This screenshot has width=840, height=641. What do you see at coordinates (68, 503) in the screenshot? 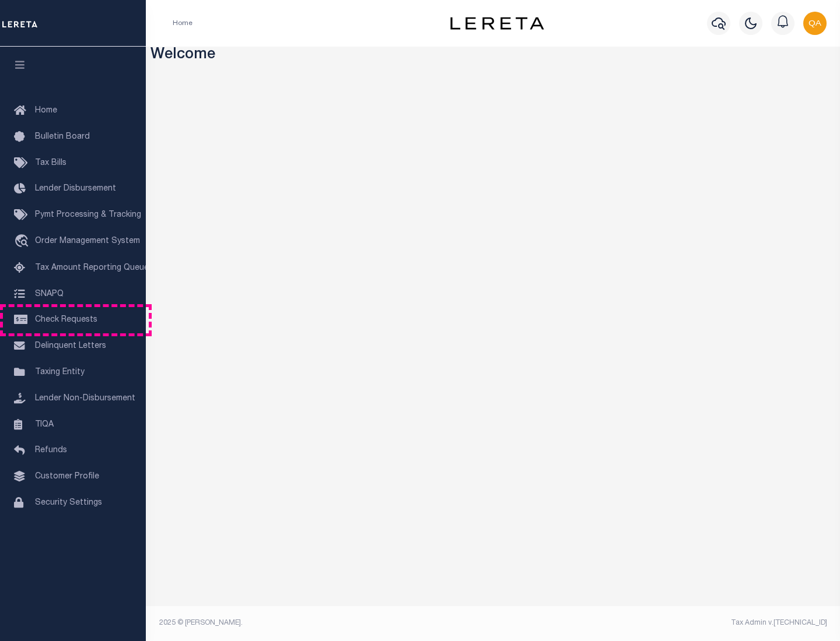
I see `span: Security Settings` at bounding box center [68, 503].